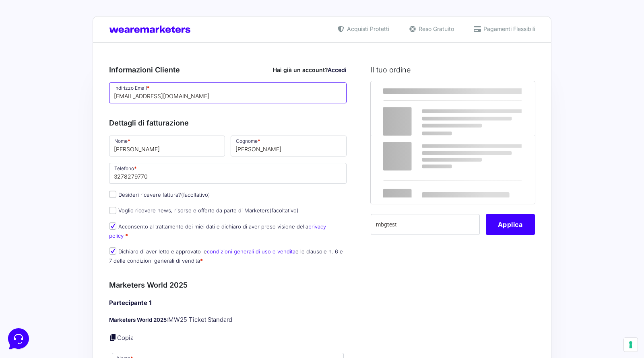 The width and height of the screenshot is (644, 358). What do you see at coordinates (226, 256) in the screenshot?
I see `label: Dichiaro di aver letto e approvato le e le clausole n. 6 e 7 delle condizioni generali di vendita` at bounding box center [226, 256].